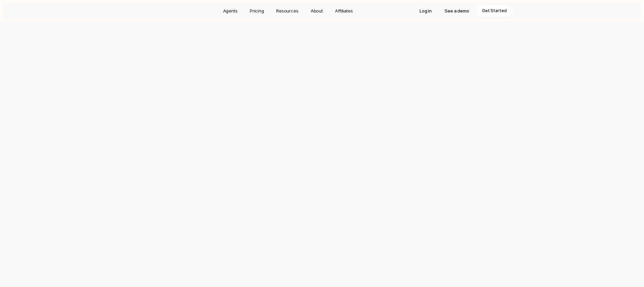  I want to click on strong: Manufacturers & Commodity traders, so click(318, 74).